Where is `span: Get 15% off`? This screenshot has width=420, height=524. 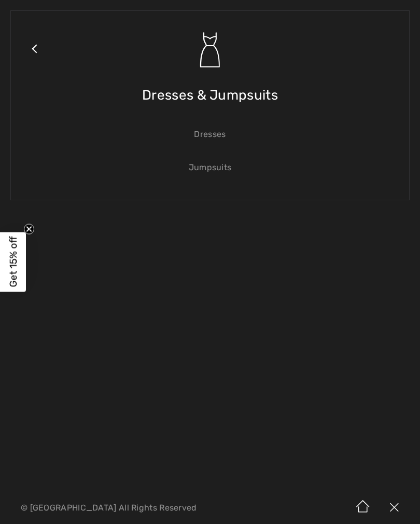 span: Get 15% off is located at coordinates (13, 262).